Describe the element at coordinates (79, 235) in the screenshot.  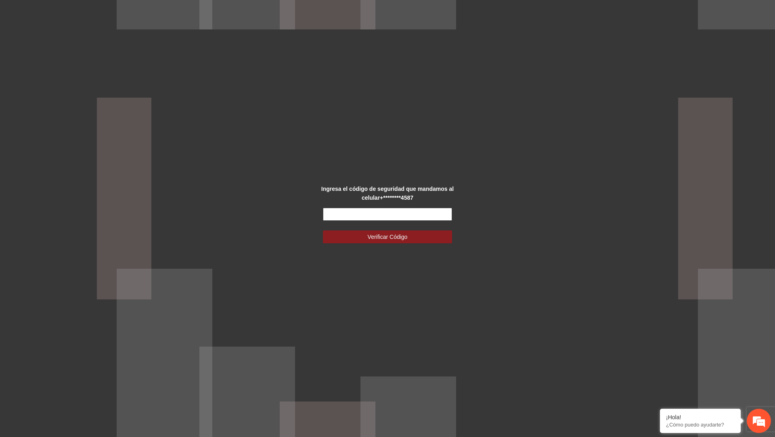
I see `textarea: Escriba su mensaje y pulse “Intro”` at that location.